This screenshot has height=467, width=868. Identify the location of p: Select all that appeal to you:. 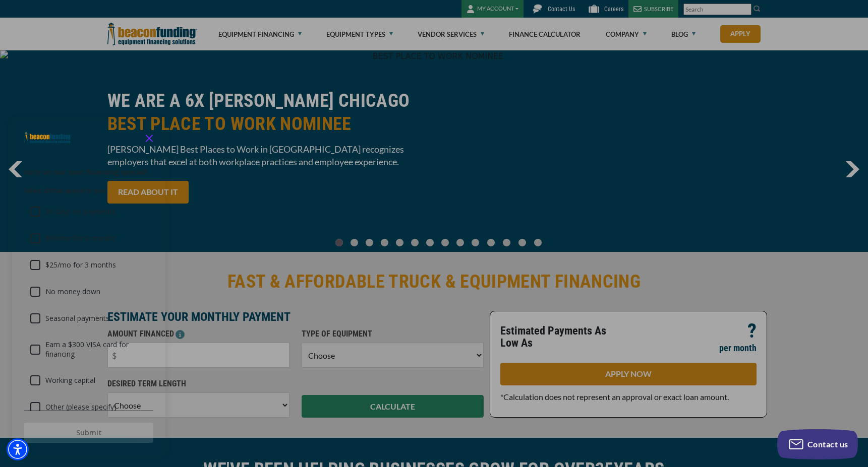
(89, 191).